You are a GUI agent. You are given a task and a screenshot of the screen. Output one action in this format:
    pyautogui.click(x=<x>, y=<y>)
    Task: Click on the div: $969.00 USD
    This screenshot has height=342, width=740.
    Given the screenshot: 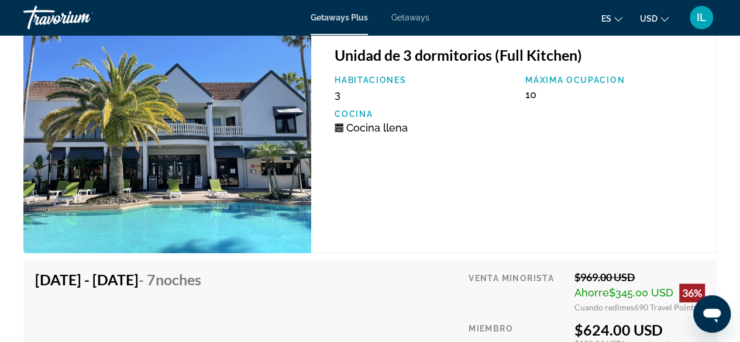 What is the action you would take?
    pyautogui.click(x=639, y=277)
    